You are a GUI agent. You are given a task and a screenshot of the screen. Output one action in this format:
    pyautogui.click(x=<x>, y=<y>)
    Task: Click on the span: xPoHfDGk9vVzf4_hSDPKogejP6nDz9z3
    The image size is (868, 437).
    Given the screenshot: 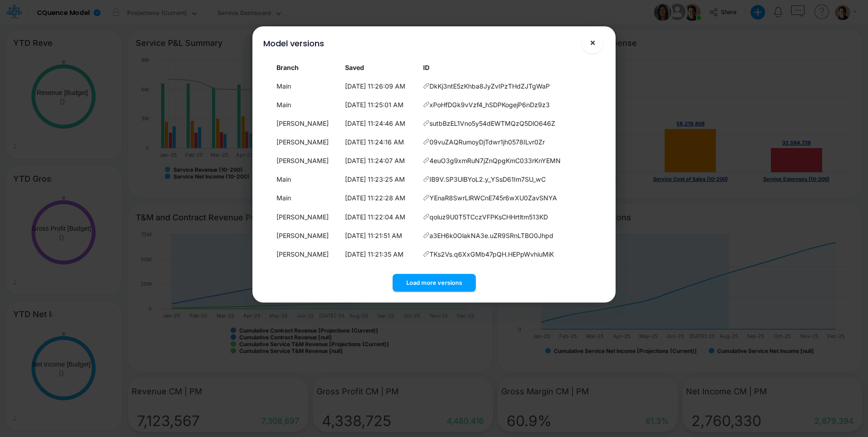 What is the action you would take?
    pyautogui.click(x=490, y=104)
    